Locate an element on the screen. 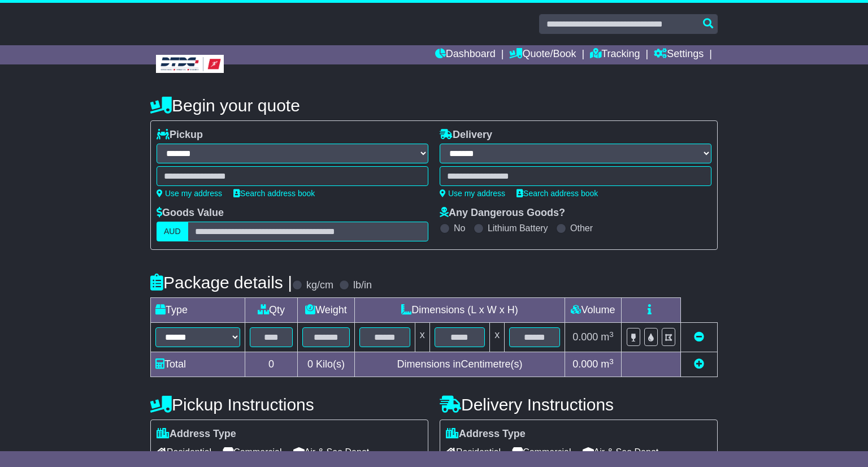  a: Add new item is located at coordinates (699, 364).